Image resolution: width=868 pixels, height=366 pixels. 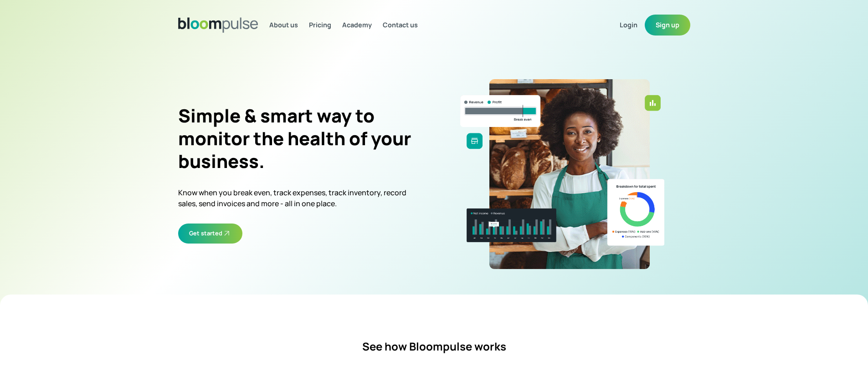 I want to click on a: Pricing, so click(x=319, y=25).